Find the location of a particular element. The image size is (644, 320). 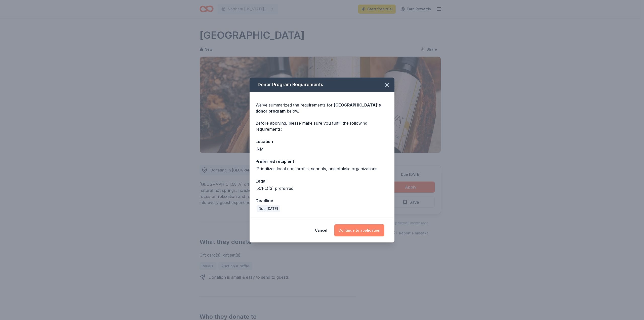

div: Deadline is located at coordinates (322, 200).